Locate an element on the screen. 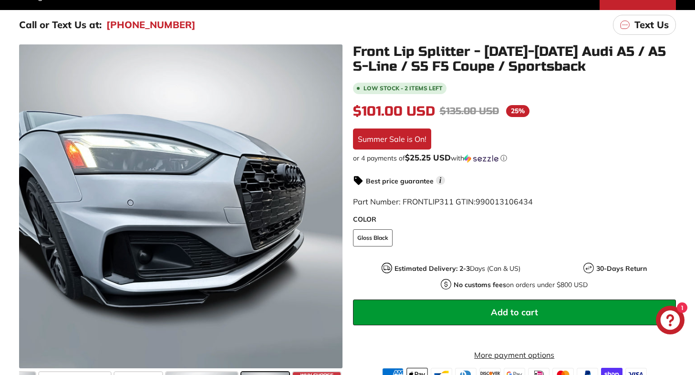 Image resolution: width=695 pixels, height=375 pixels. label: COLOR is located at coordinates (515, 219).